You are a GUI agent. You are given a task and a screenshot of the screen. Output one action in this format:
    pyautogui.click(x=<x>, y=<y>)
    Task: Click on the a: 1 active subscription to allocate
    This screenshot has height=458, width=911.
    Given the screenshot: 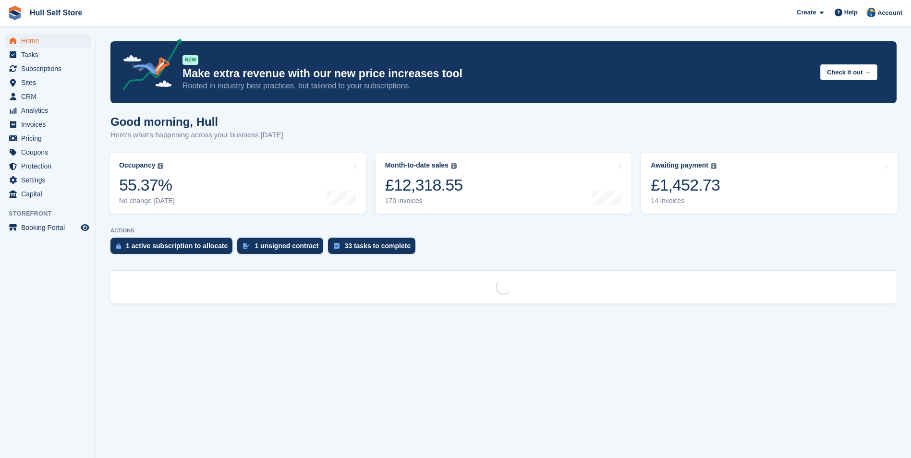 What is the action you would take?
    pyautogui.click(x=174, y=248)
    